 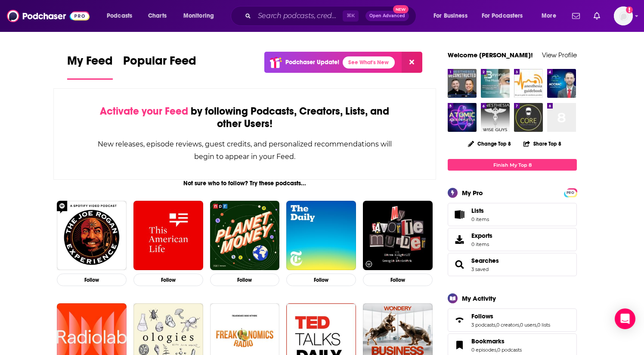 What do you see at coordinates (160, 66) in the screenshot?
I see `a: Popular Feed` at bounding box center [160, 66].